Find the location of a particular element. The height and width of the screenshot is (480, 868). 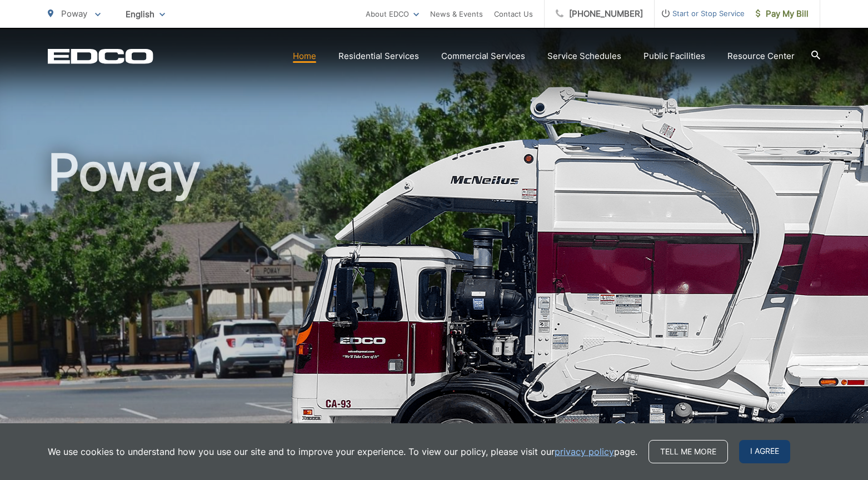

span: I agree is located at coordinates (765, 451).